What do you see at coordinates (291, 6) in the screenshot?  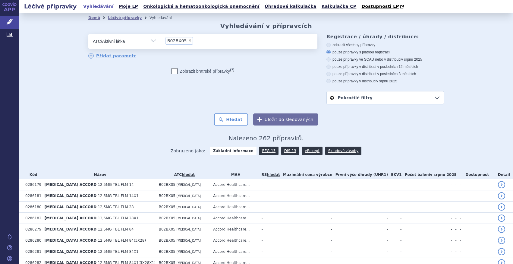 I see `a: Úhradová kalkulačka` at bounding box center [291, 6].